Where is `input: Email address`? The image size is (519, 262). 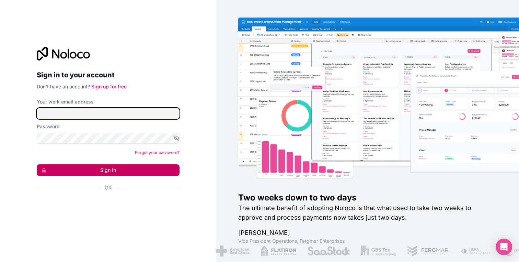
input: Email address is located at coordinates (108, 113).